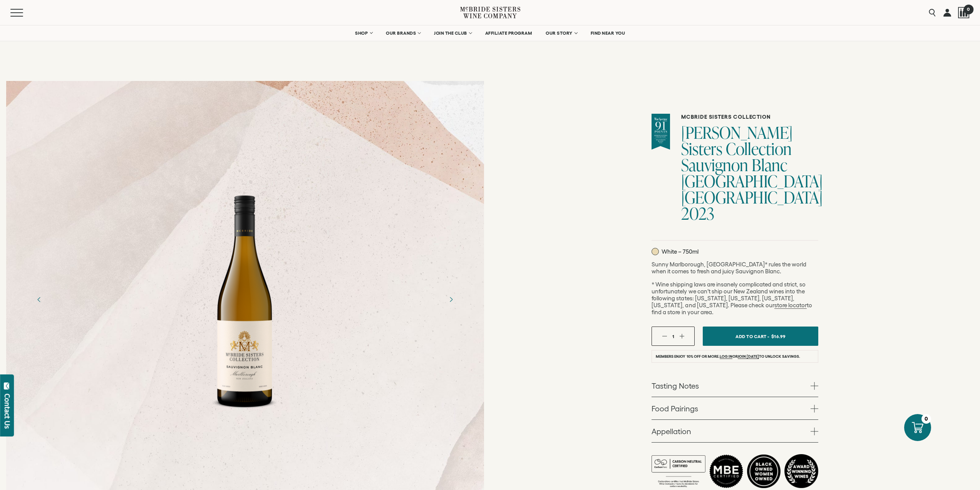 Image resolution: width=980 pixels, height=490 pixels. What do you see at coordinates (450, 33) in the screenshot?
I see `span: JOIN THE CLUB` at bounding box center [450, 33].